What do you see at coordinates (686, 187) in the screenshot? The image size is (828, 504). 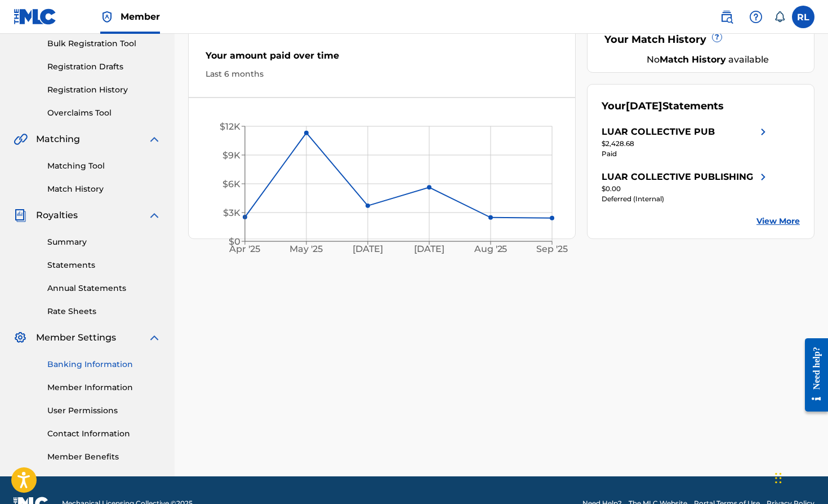 I see `a: LUAR COLLECTIVE PUBLISHINGright chevron icon$0.00Deferred (Internal)` at bounding box center [686, 187].